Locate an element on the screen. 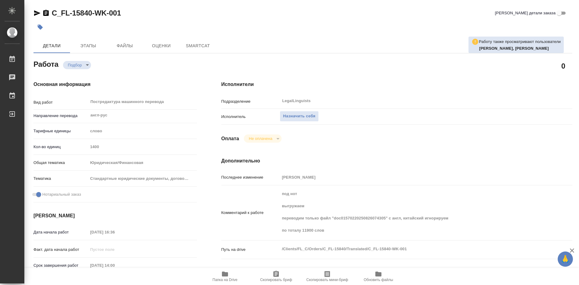 The height and width of the screenshot is (285, 579). h4: Оплата is located at coordinates (230, 138).